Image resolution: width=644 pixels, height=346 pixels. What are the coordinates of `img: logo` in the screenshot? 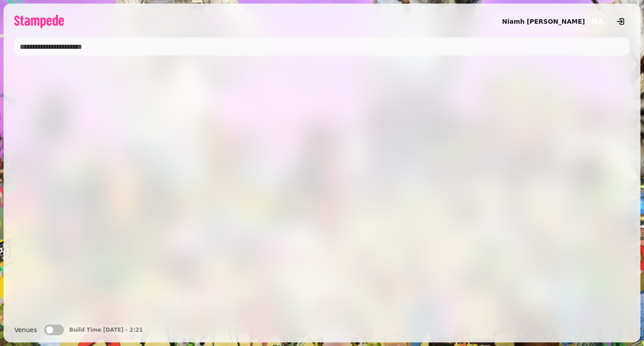 It's located at (39, 21).